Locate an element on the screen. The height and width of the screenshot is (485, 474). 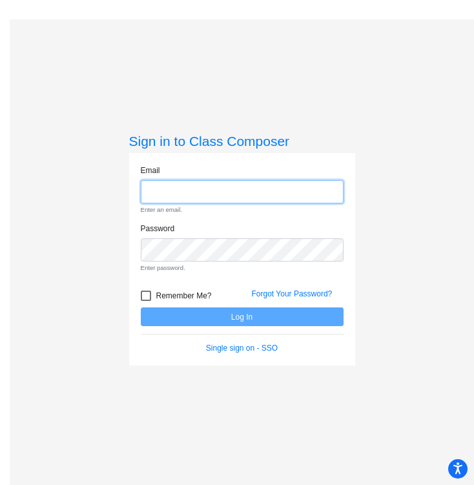
button: Log In is located at coordinates (242, 316).